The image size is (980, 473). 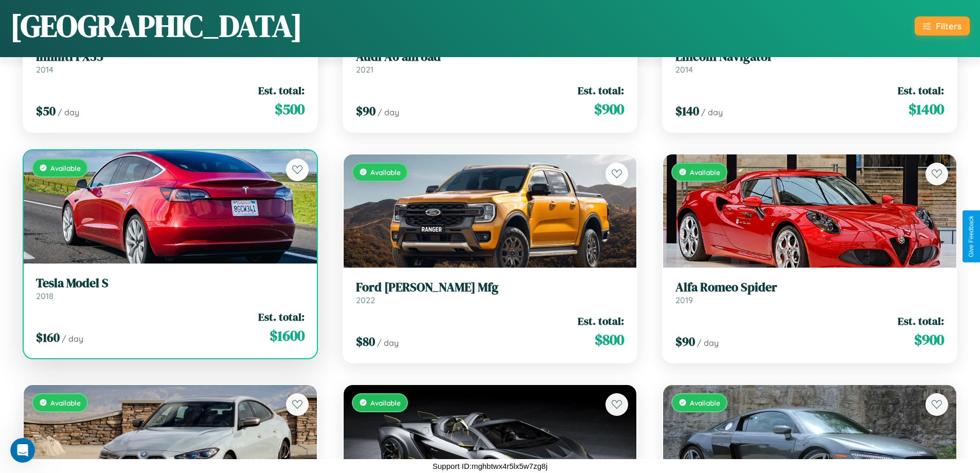 What do you see at coordinates (365, 69) in the screenshot?
I see `span: 2021` at bounding box center [365, 69].